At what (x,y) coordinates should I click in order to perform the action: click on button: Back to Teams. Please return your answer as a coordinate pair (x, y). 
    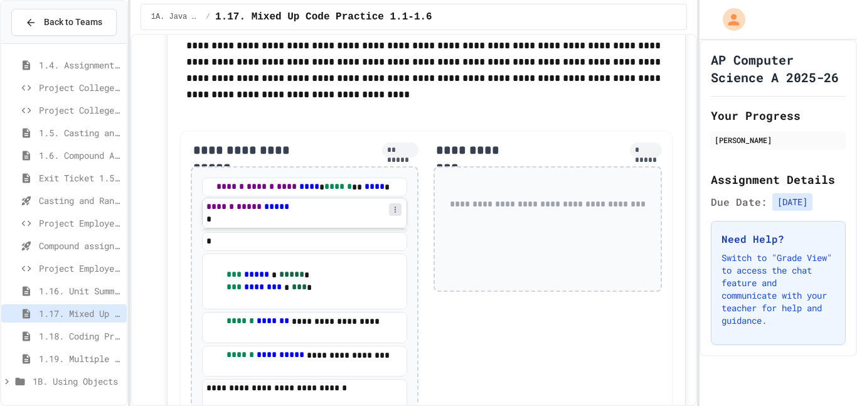
    Looking at the image, I should click on (64, 22).